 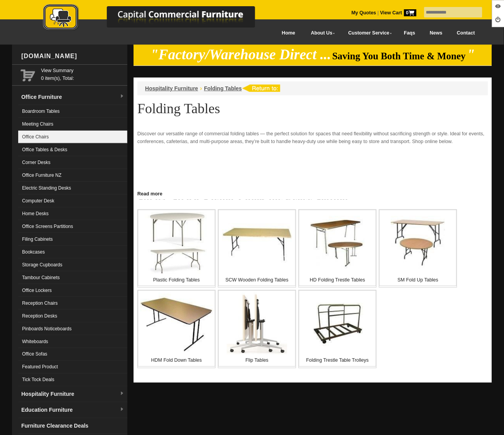 What do you see at coordinates (368, 33) in the screenshot?
I see `a: Customer Service` at bounding box center [368, 33].